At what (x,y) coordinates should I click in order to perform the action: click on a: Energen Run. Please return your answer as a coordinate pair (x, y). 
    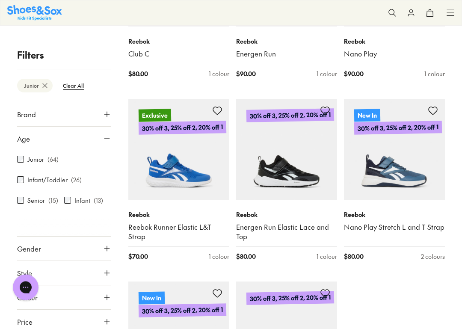
    Looking at the image, I should click on (286, 54).